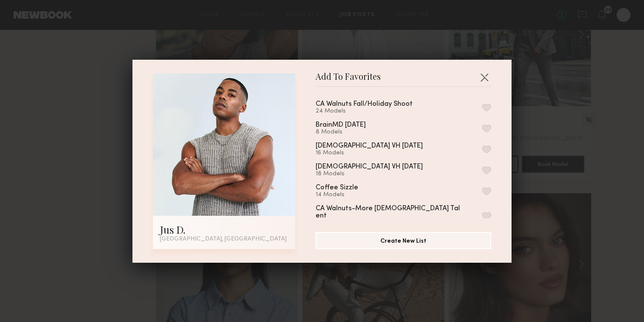  What do you see at coordinates (364, 104) in the screenshot?
I see `div: CA Walnuts Fall/Holiday Shoot` at bounding box center [364, 104].